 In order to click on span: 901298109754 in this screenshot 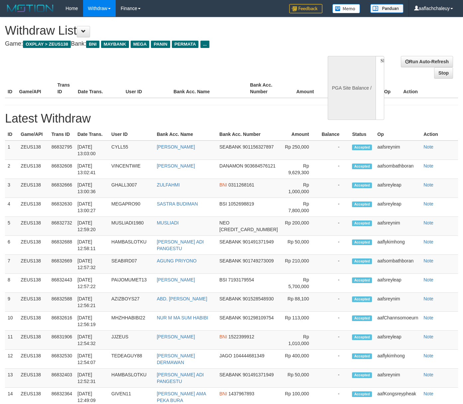, I will do `click(258, 317)`.